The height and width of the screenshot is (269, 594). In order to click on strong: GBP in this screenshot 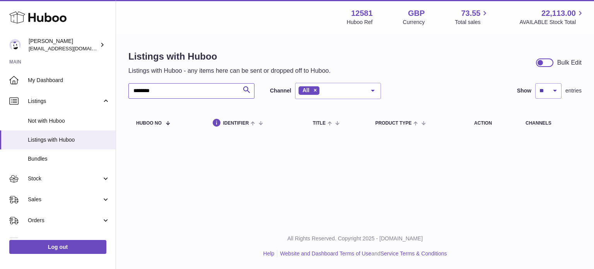, I will do `click(416, 13)`.